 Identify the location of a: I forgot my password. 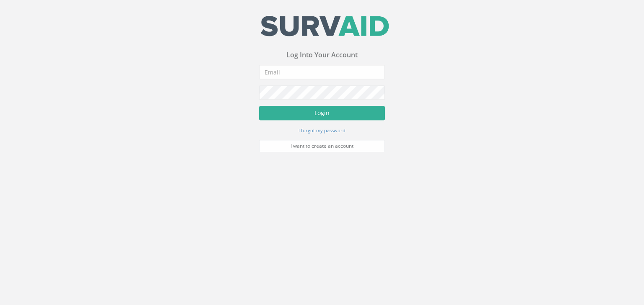
(322, 131).